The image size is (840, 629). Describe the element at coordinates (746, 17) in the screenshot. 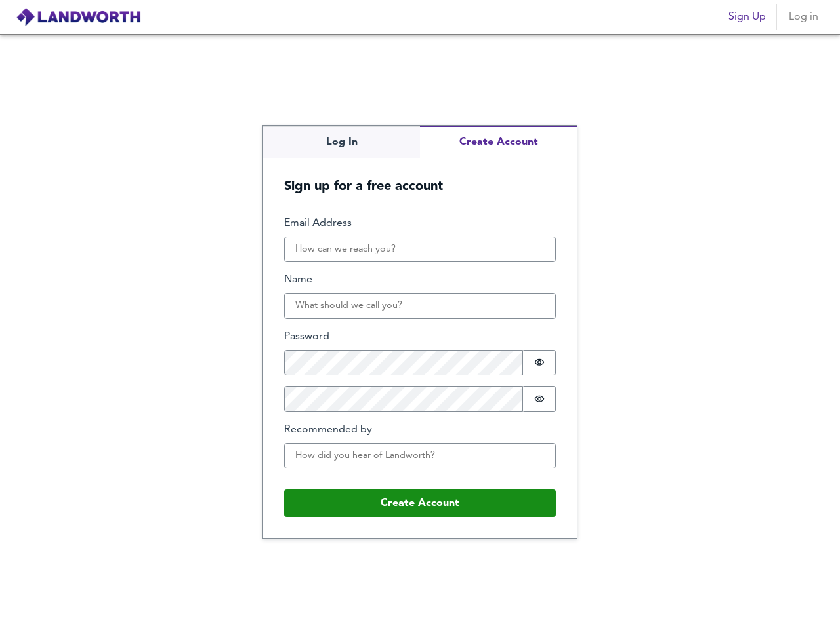

I see `span: Sign Up` at that location.